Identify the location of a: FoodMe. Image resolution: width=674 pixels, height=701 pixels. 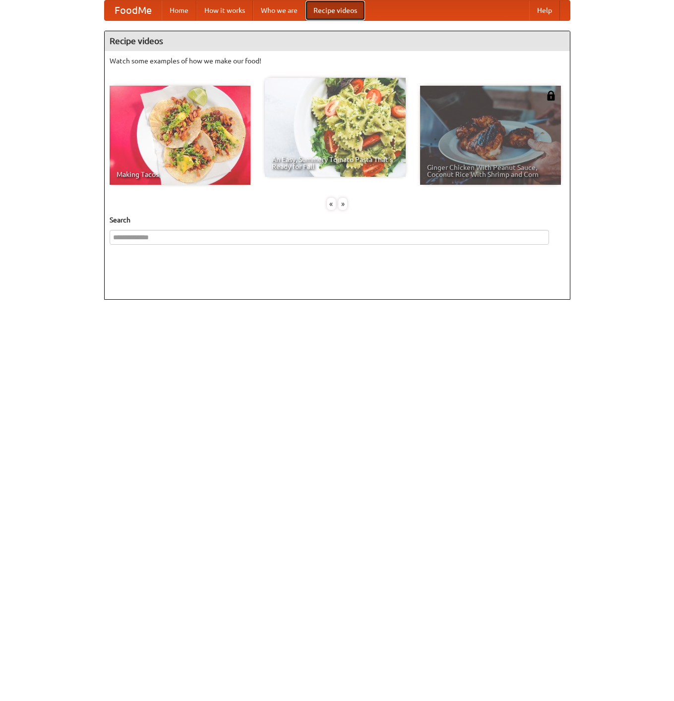
(133, 10).